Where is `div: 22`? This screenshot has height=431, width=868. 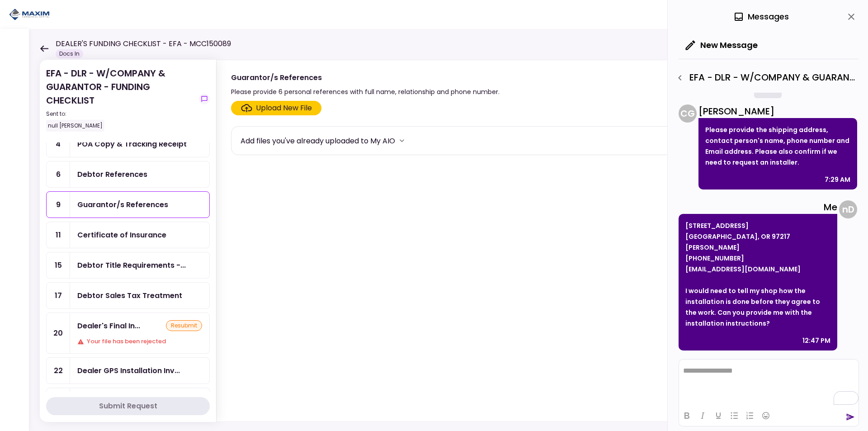
div: 22 is located at coordinates (58, 370).